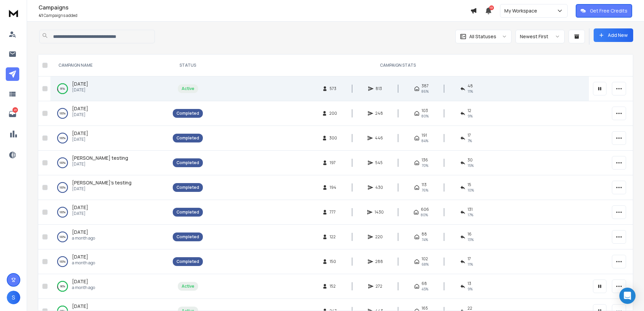 This screenshot has height=311, width=644. I want to click on span: 10 %, so click(471, 190).